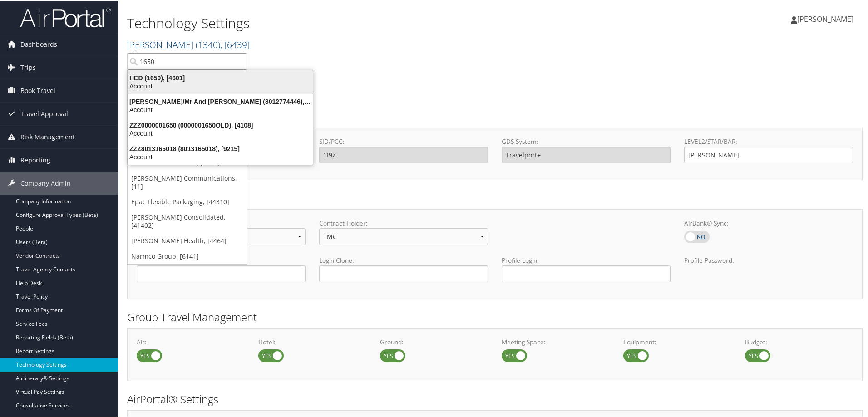  Describe the element at coordinates (586, 273) in the screenshot. I see `input: Profile Login:` at that location.